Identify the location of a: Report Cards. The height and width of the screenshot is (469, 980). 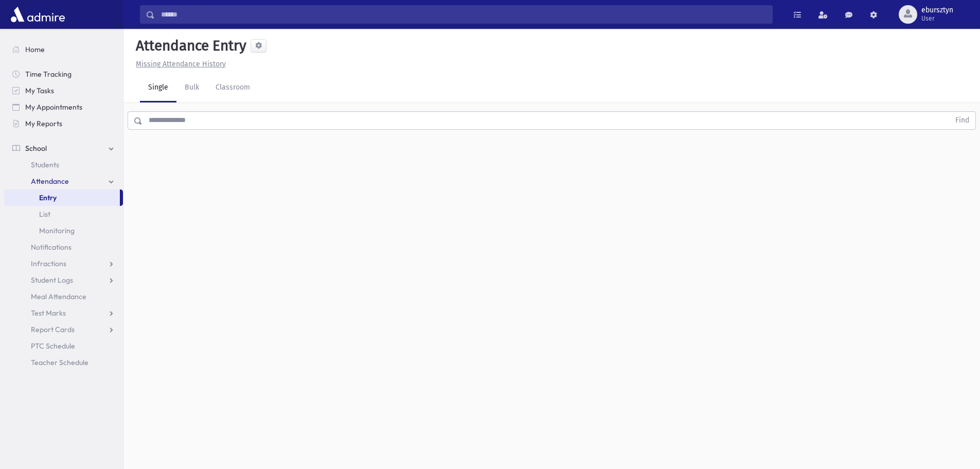
(63, 329).